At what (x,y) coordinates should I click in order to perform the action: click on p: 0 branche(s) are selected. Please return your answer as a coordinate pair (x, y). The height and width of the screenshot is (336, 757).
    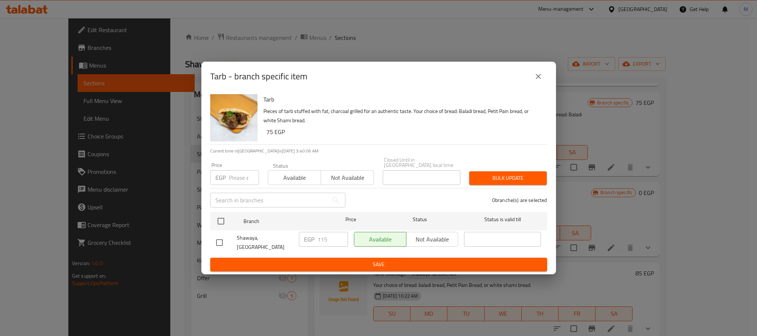
    Looking at the image, I should click on (520, 200).